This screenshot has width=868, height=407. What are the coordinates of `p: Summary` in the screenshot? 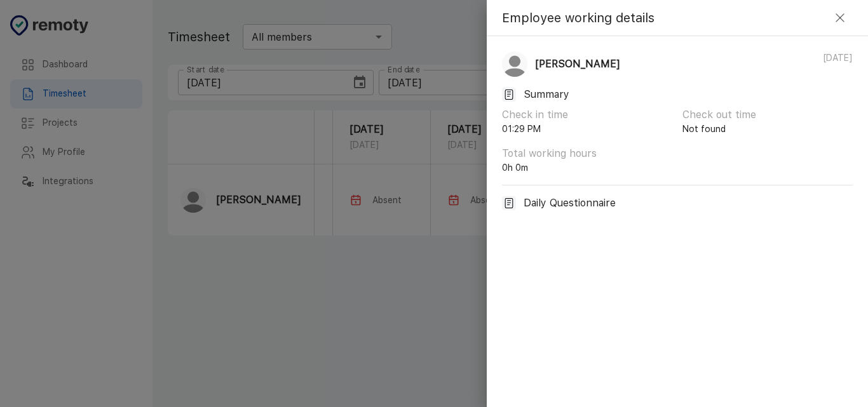 It's located at (546, 95).